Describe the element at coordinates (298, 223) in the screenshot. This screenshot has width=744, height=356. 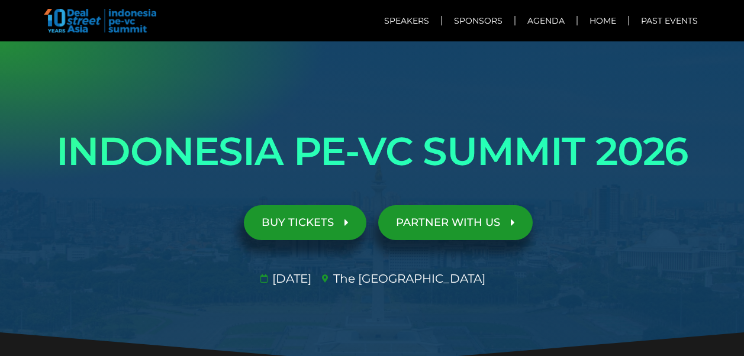
I see `span: BUY TICKETS` at that location.